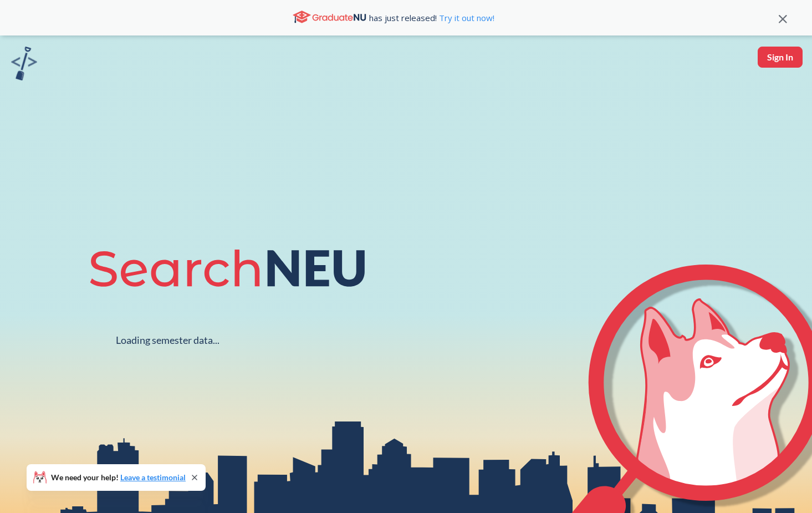  What do you see at coordinates (23, 65) in the screenshot?
I see `a: sandbox logo` at bounding box center [23, 65].